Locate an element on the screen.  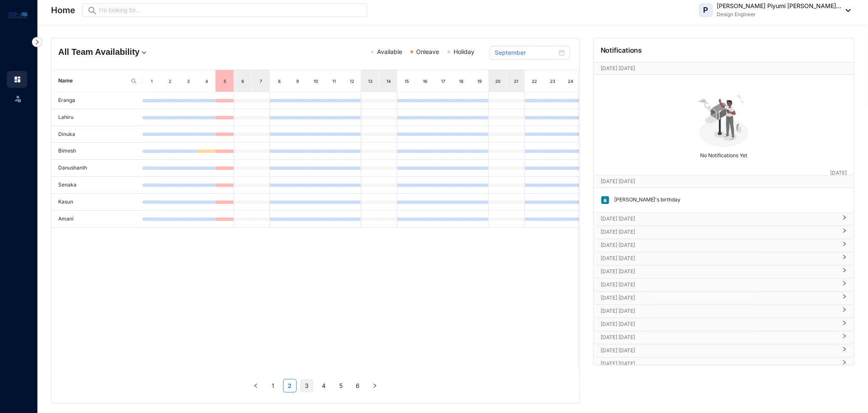
td: Bimesh is located at coordinates (97, 151).